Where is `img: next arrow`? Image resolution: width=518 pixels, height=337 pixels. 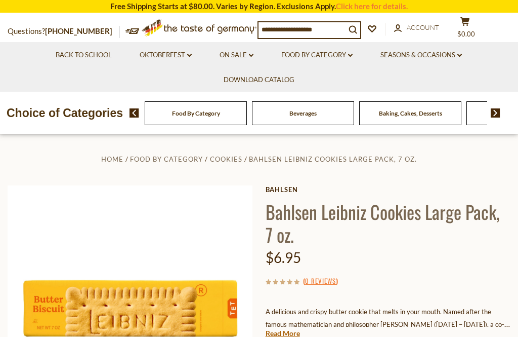 img: next arrow is located at coordinates (496, 113).